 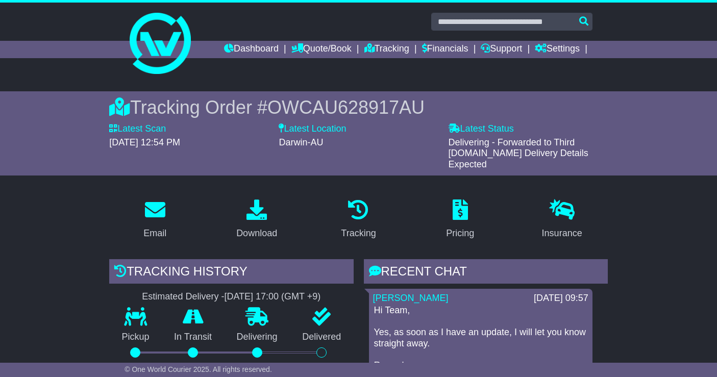 What do you see at coordinates (481, 129) in the screenshot?
I see `label: Latest Status` at bounding box center [481, 129].